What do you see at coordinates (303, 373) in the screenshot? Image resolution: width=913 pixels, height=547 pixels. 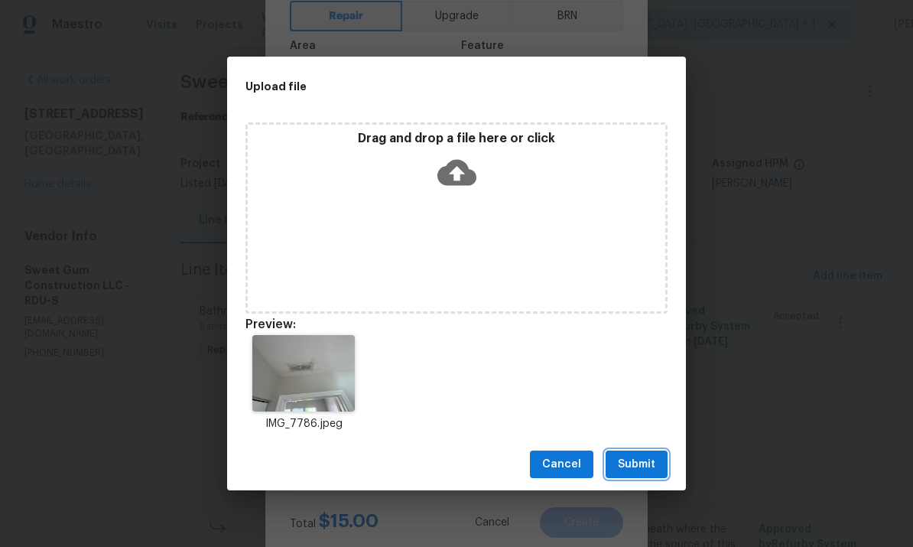 I see `img: 2Q==` at bounding box center [303, 373].